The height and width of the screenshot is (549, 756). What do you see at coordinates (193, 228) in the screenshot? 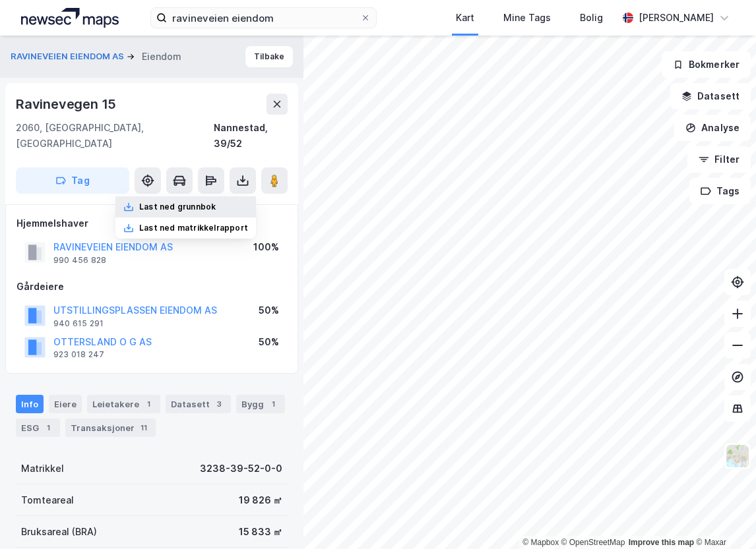
I see `div: Last ned matrikkelrapport` at bounding box center [193, 228].